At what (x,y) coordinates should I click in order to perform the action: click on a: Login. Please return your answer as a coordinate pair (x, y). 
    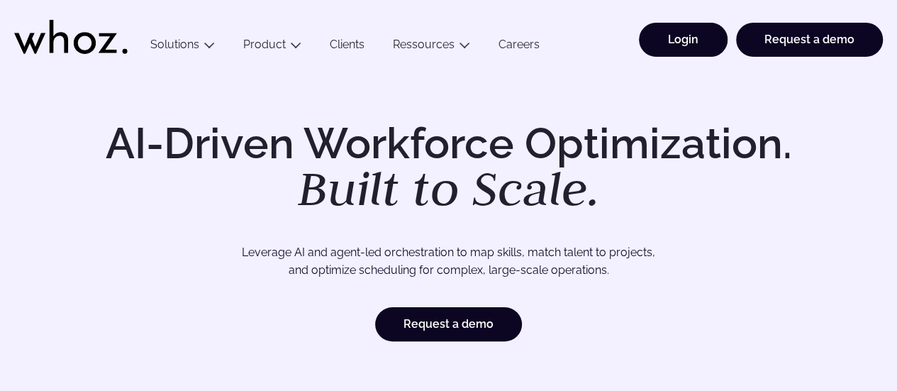
    Looking at the image, I should click on (683, 40).